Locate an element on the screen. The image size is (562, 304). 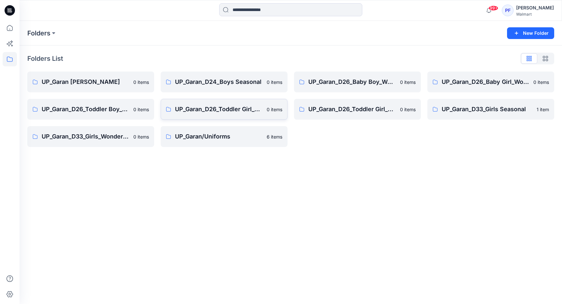
a: UP_Garan_D26_Toddler Girl_Wonder_Nation0 items is located at coordinates (358, 109).